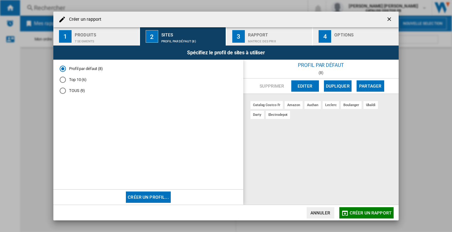 Image resolution: width=452 pixels, height=232 pixels. I want to click on button: 1 Produits 7 segments, so click(96, 36).